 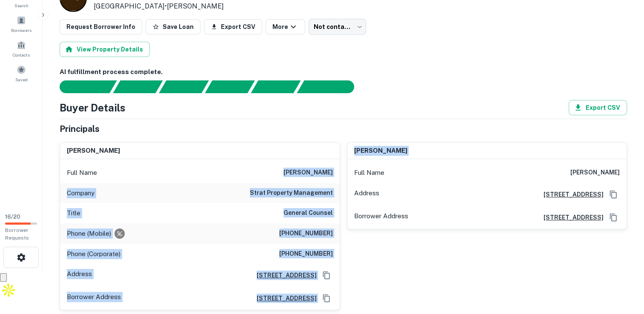 I want to click on button: More, so click(x=285, y=27).